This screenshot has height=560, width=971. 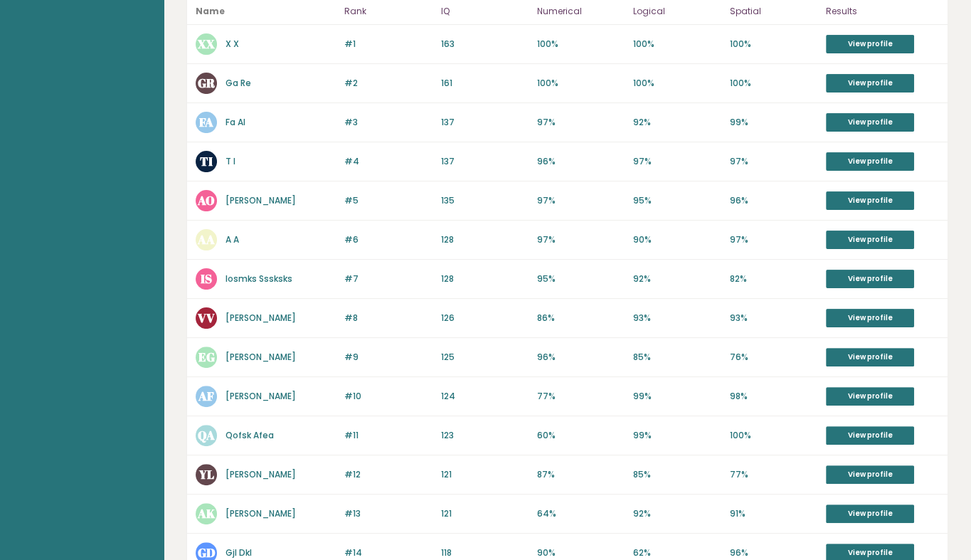 I want to click on text: TI, so click(x=206, y=161).